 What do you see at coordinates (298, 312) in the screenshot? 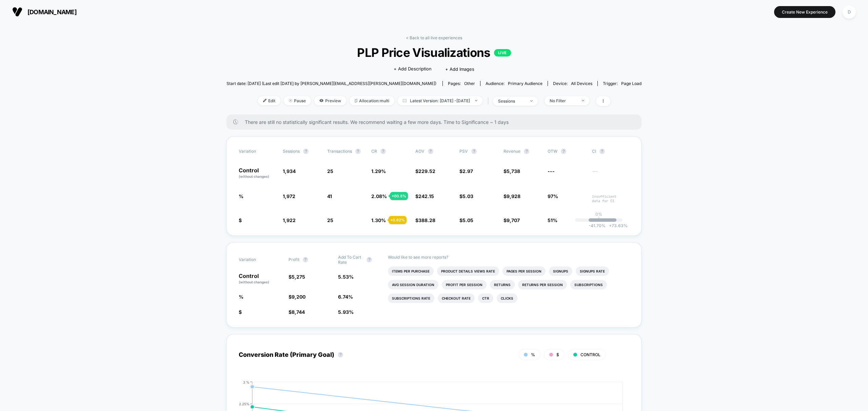
I see `span: 8,744` at bounding box center [298, 312].